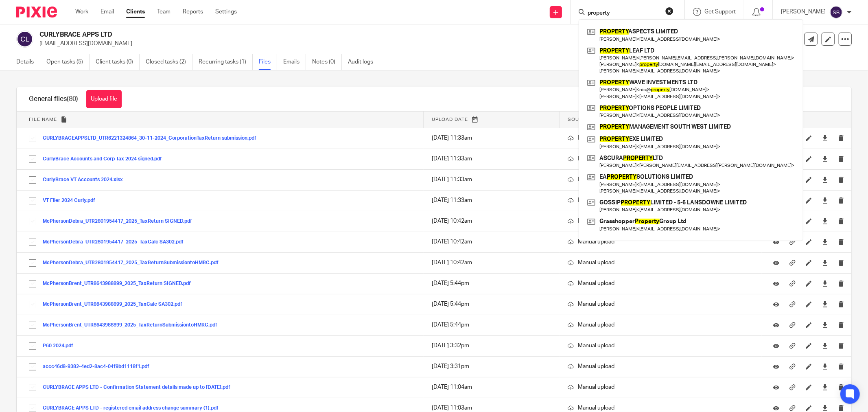 The height and width of the screenshot is (412, 868). What do you see at coordinates (327, 61) in the screenshot?
I see `a: Notes (0)` at bounding box center [327, 61].